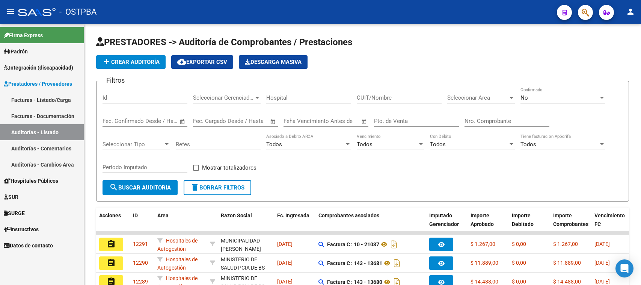  I want to click on button: Crear Auditoría, so click(131, 62).